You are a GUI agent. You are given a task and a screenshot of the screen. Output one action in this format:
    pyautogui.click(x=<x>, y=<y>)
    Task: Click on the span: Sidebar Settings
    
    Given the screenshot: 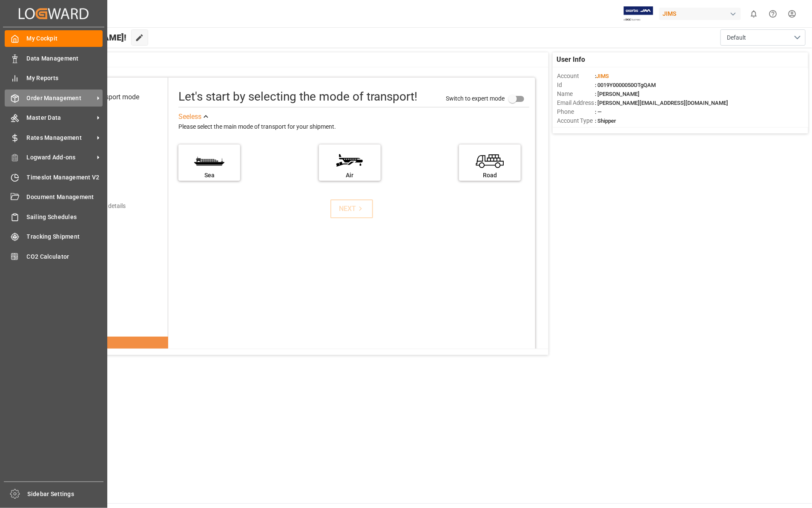 What is the action you would take?
    pyautogui.click(x=66, y=494)
    